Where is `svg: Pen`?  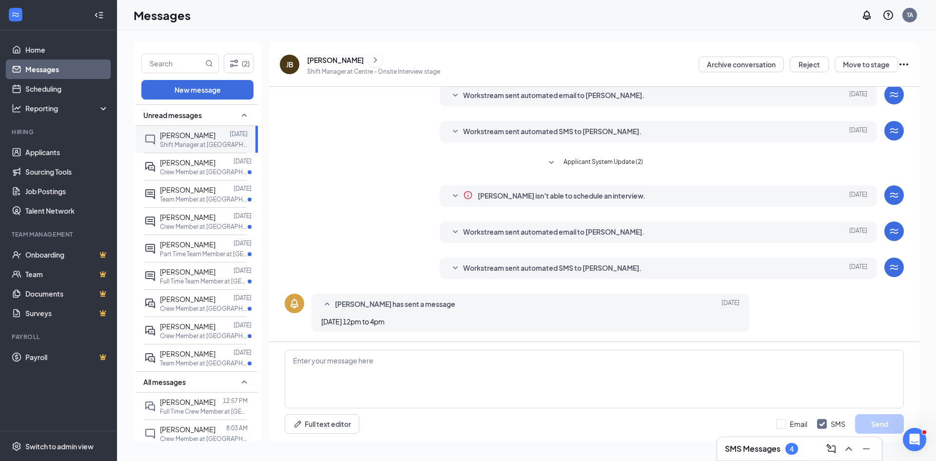 svg: Pen is located at coordinates (298, 424).